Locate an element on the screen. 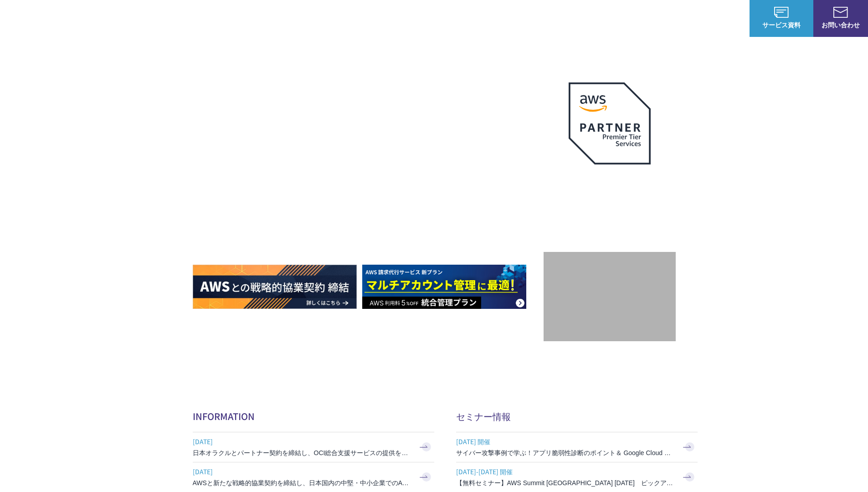 The width and height of the screenshot is (868, 492). h2: INFORMATION is located at coordinates (313, 416).